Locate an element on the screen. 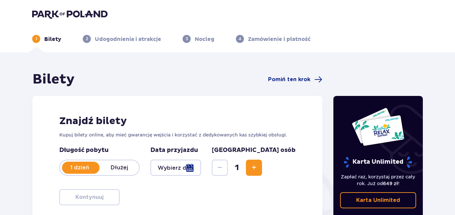 This screenshot has width=455, height=215. h2: Znajdź bilety is located at coordinates (177, 121).